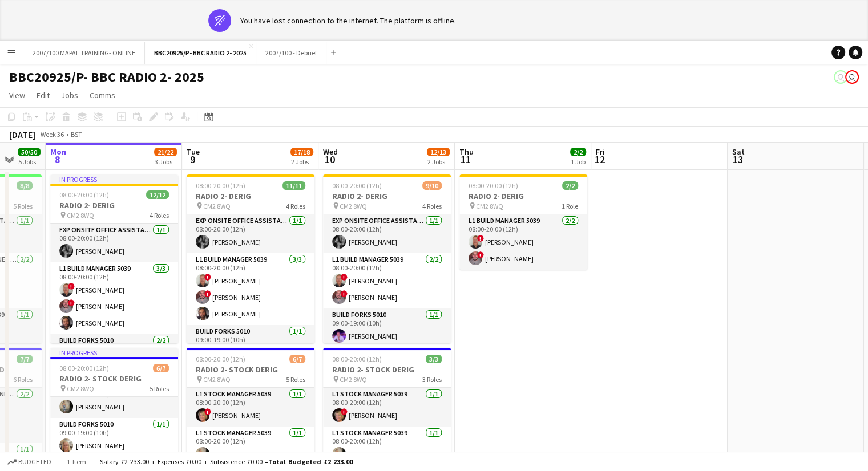  Describe the element at coordinates (251, 345) in the screenshot. I see `app-card-role: Build Forks 50101/109:00-19:00 (10h)` at that location.